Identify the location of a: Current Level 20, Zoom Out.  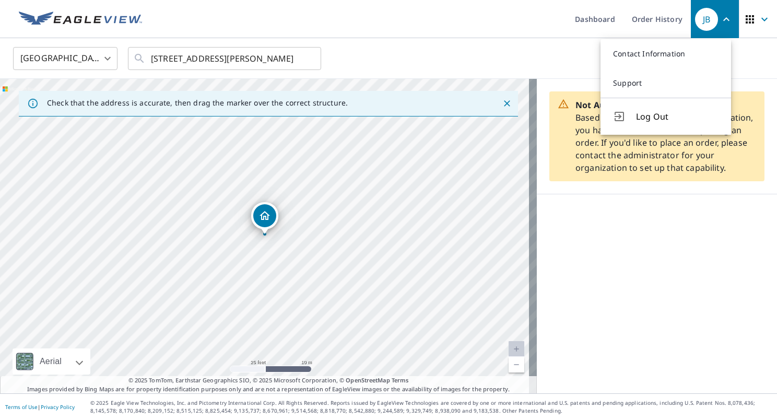
(516, 364).